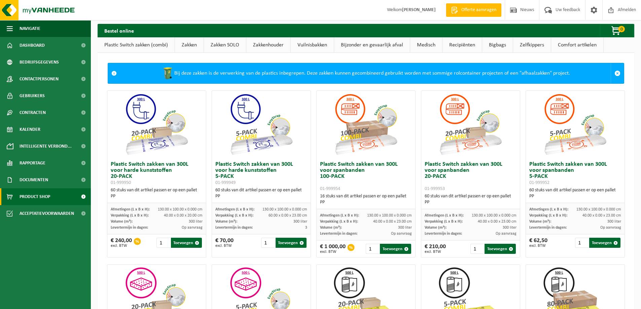 This screenshot has width=641, height=309. What do you see at coordinates (32, 163) in the screenshot?
I see `span: Rapportage` at bounding box center [32, 163].